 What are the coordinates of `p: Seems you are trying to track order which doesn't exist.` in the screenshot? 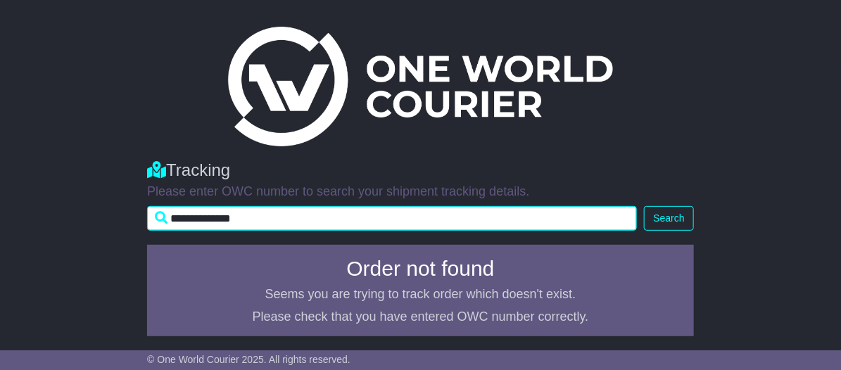 It's located at (420, 295).